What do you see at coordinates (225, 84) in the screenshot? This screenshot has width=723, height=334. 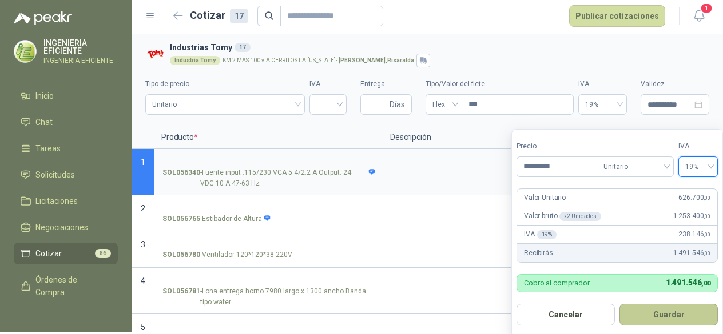 I see `label: Tipo de precio` at bounding box center [225, 84].